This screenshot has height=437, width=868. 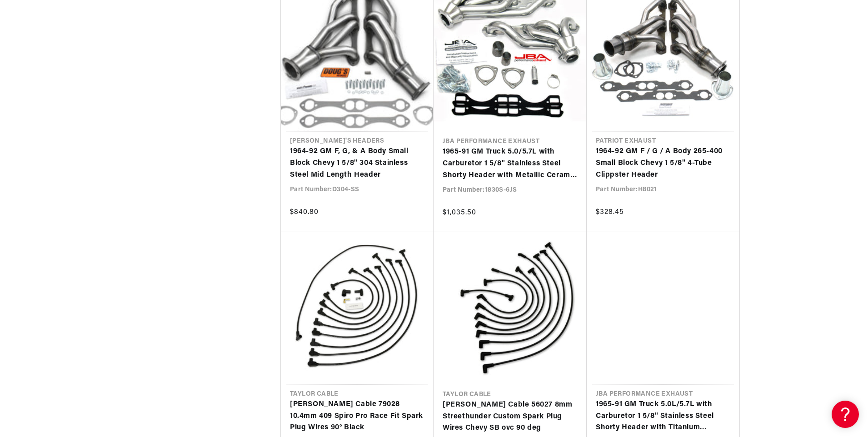 I want to click on a: 1964-92 GM F / G / A Body 265-400 Small Block Chevy 1 5/8" 4-Tube Clippster Header, so click(x=663, y=163).